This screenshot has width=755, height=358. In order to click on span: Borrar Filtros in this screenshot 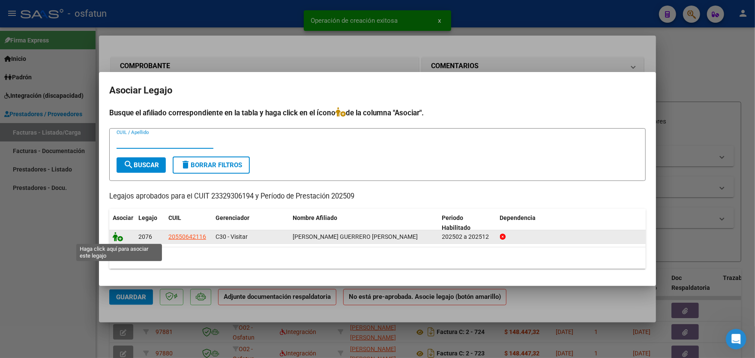, I will do `click(211, 165)`.